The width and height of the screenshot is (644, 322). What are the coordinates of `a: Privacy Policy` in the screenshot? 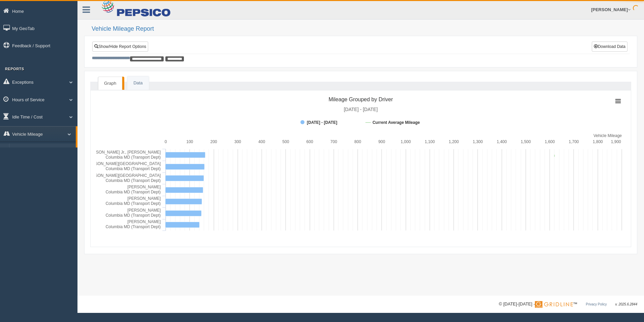 It's located at (596, 304).